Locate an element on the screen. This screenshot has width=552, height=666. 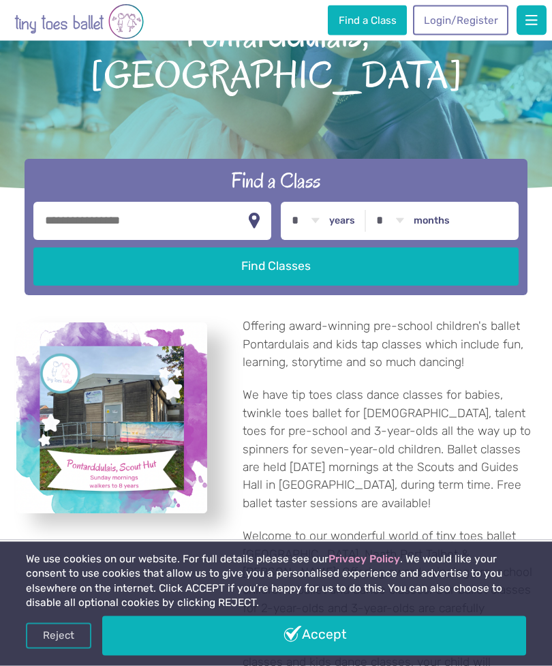
a: Reject is located at coordinates (59, 636).